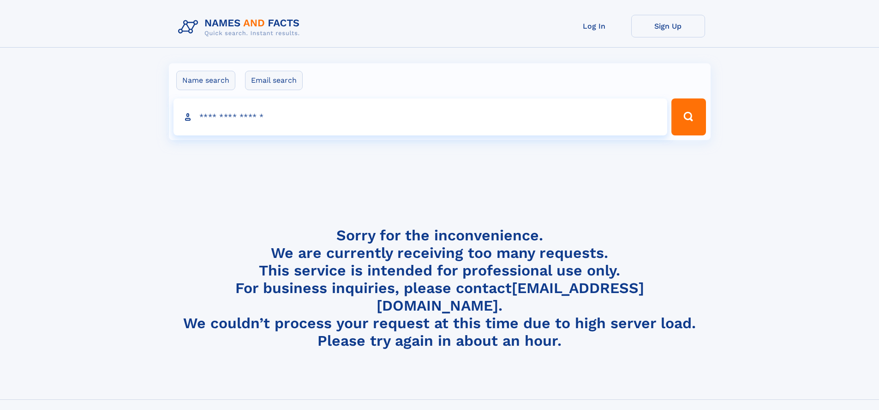  What do you see at coordinates (241, 27) in the screenshot?
I see `img: Logo Names and Facts` at bounding box center [241, 27].